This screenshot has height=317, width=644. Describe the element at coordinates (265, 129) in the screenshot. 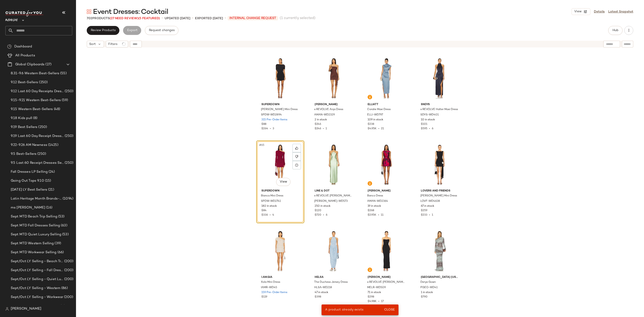

I see `span: $264` at that location.